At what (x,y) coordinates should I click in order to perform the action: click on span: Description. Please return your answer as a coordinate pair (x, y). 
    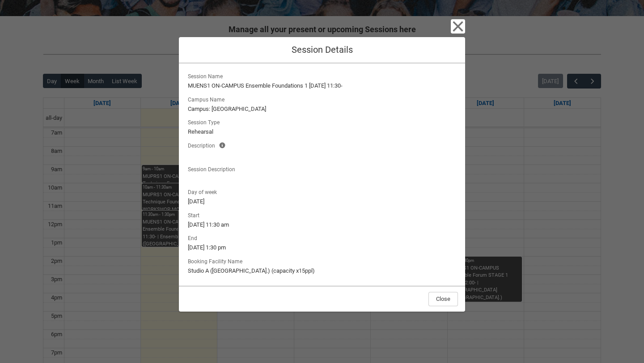
    Looking at the image, I should click on (203, 145).